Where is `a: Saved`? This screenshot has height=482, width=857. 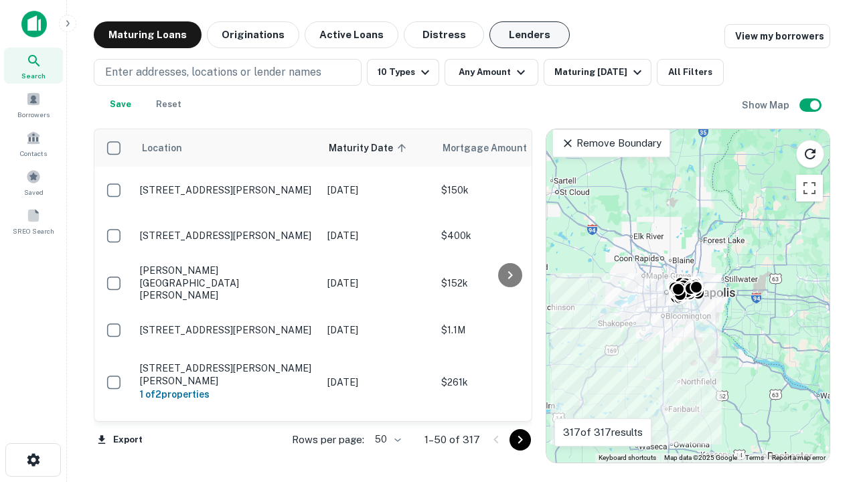 a: Saved is located at coordinates (33, 182).